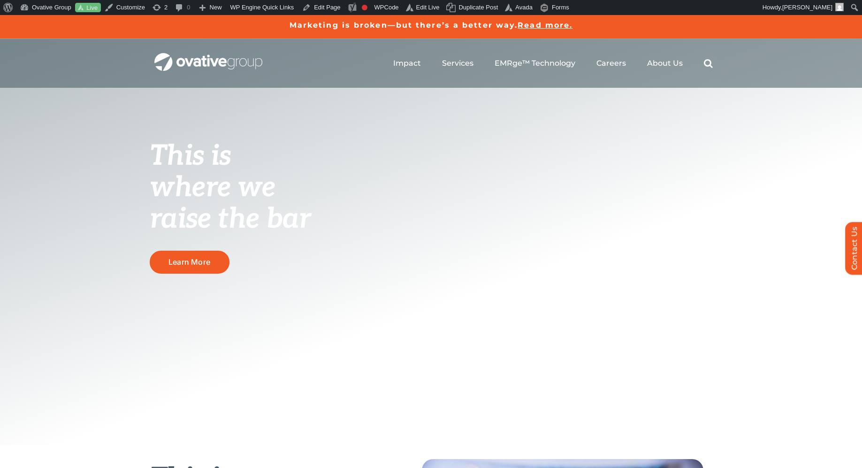  I want to click on span: Learn More, so click(189, 262).